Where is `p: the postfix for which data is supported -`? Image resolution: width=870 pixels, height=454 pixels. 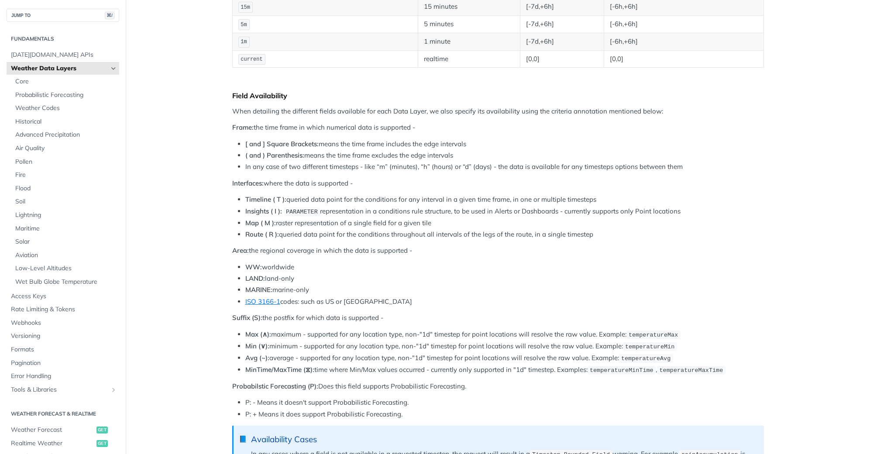 p: the postfix for which data is supported - is located at coordinates (498, 318).